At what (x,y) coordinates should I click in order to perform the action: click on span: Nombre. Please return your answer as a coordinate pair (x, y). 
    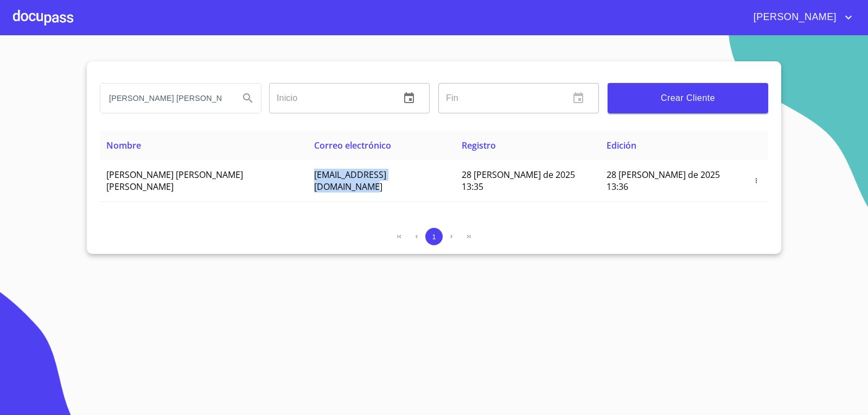
    Looking at the image, I should click on (124, 145).